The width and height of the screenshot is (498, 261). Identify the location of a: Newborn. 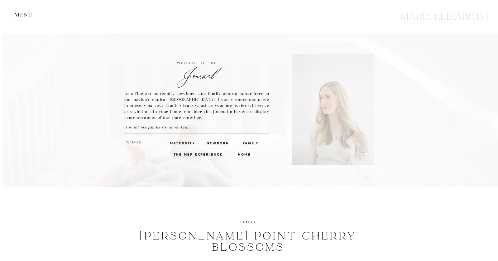
(217, 143).